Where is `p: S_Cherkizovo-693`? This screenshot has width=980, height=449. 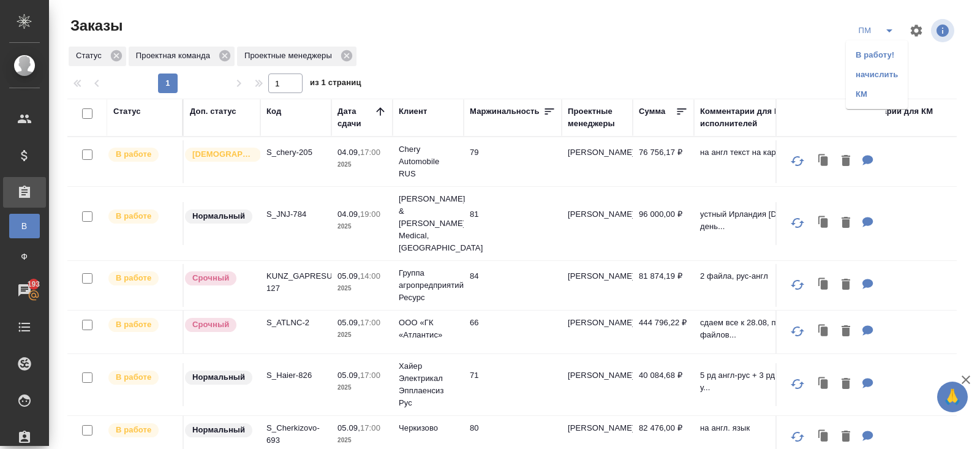
p: S_Cherkizovo-693 is located at coordinates (296, 434).